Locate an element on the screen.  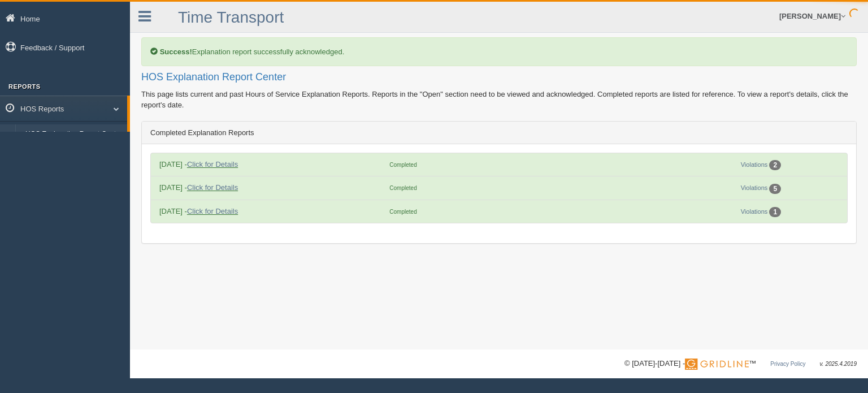
div: Completed Explanation Reports is located at coordinates (499, 133).